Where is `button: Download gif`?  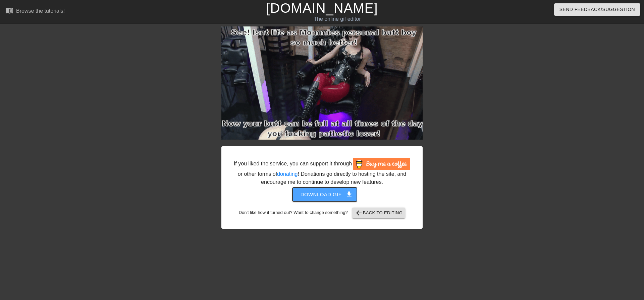
button: Download gif is located at coordinates (325, 195).